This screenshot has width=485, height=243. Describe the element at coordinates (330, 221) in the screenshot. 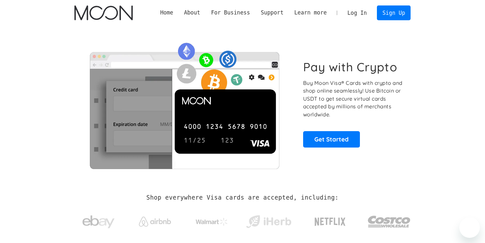

I see `img: Netflix` at that location.